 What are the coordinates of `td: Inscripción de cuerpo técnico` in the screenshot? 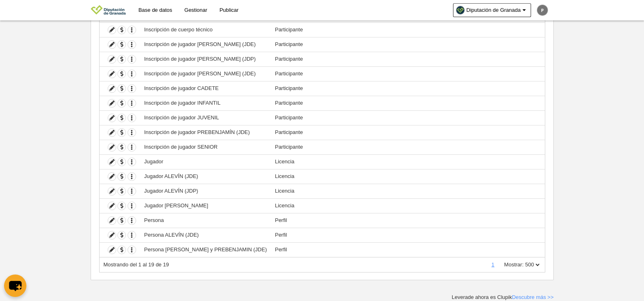 It's located at (206, 30).